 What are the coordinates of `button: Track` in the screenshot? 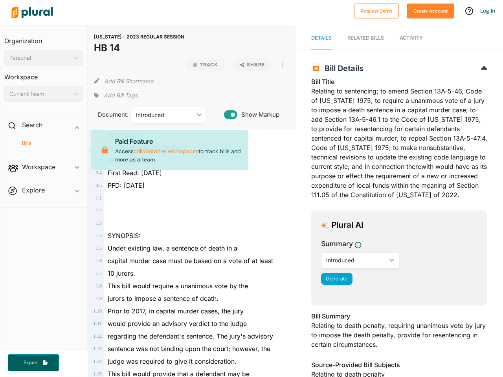 It's located at (205, 65).